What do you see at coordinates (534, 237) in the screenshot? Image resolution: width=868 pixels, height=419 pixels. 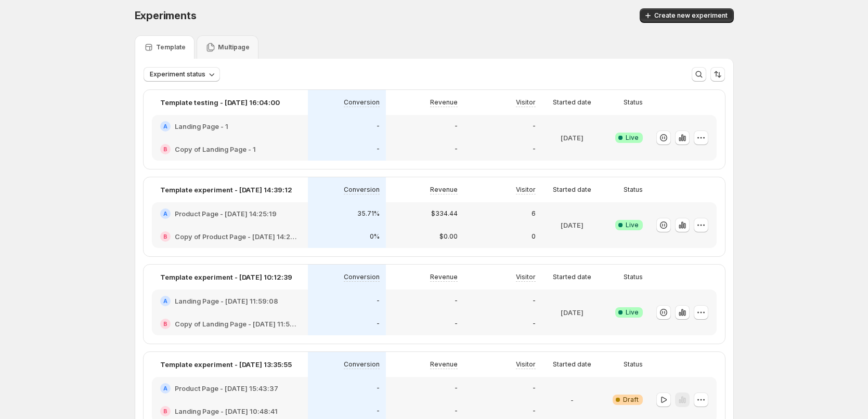 I see `p: 0` at bounding box center [534, 237].